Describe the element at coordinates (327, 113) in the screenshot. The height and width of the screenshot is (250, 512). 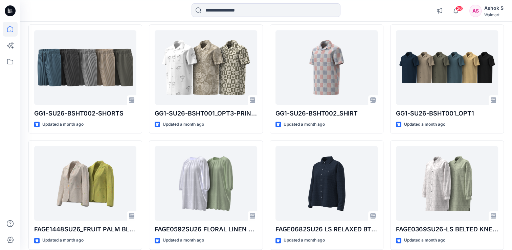
I see `p: GG1-SU26-BSHT002_SHIRT` at that location.